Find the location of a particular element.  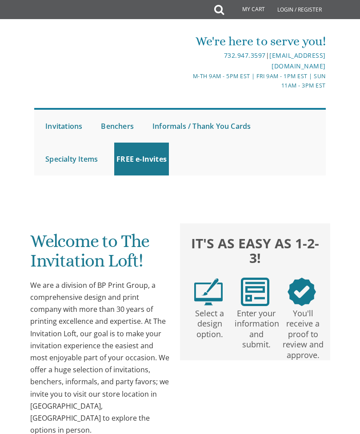

h2: It's as easy as 1-2-3! is located at coordinates (255, 251).